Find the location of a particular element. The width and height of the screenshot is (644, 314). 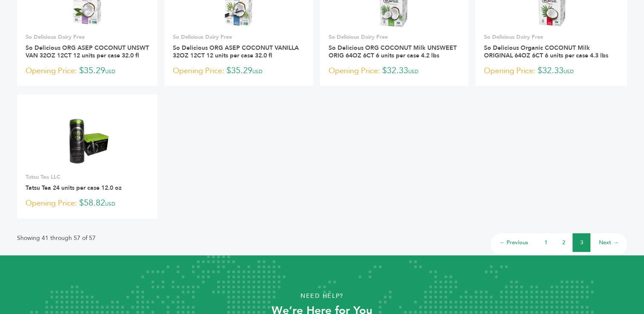

a: 1 is located at coordinates (546, 242).